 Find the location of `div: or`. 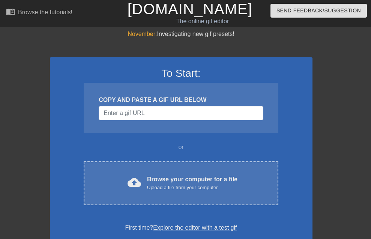

div: or is located at coordinates (181, 147).